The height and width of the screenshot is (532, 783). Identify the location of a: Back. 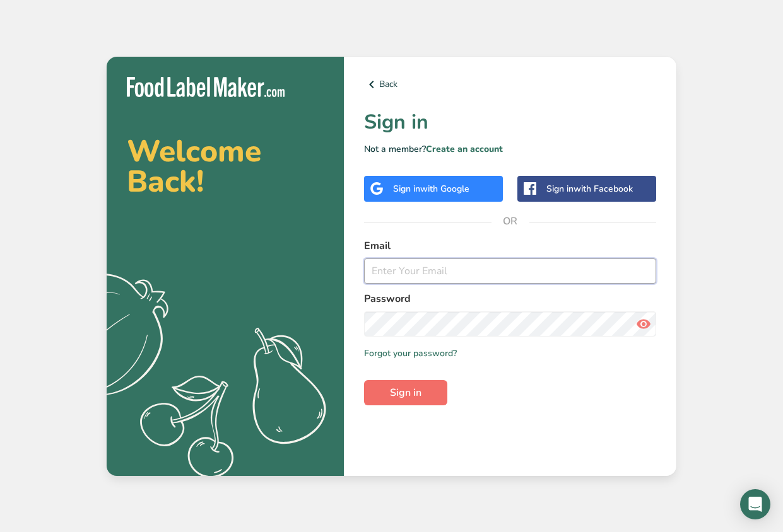
(510, 85).